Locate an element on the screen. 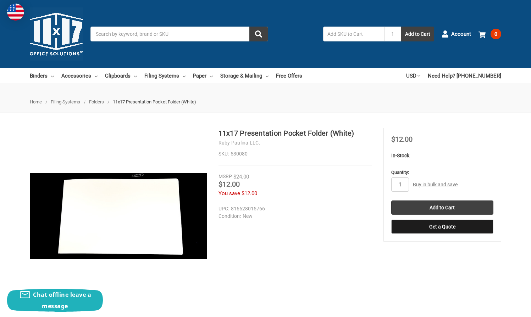 The height and width of the screenshot is (317, 531). dt: SKU: is located at coordinates (223, 154).